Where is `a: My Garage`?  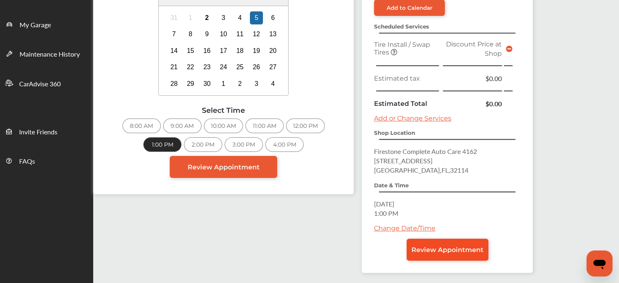 a: My Garage is located at coordinates (46, 24).